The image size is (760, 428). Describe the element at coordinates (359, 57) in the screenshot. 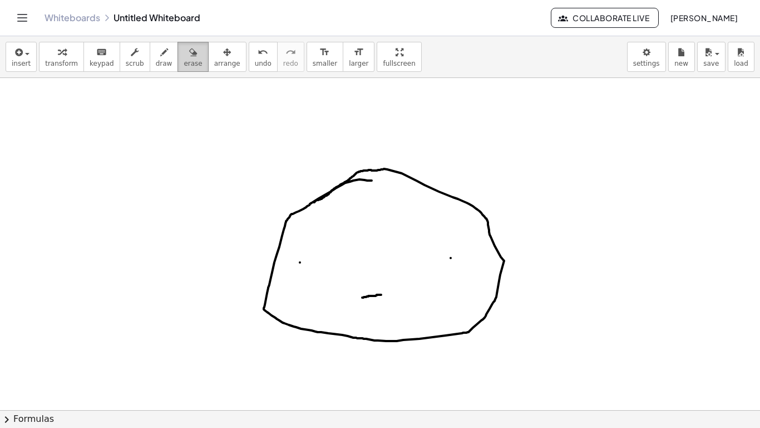

I see `button: format_sizelarger` at that location.